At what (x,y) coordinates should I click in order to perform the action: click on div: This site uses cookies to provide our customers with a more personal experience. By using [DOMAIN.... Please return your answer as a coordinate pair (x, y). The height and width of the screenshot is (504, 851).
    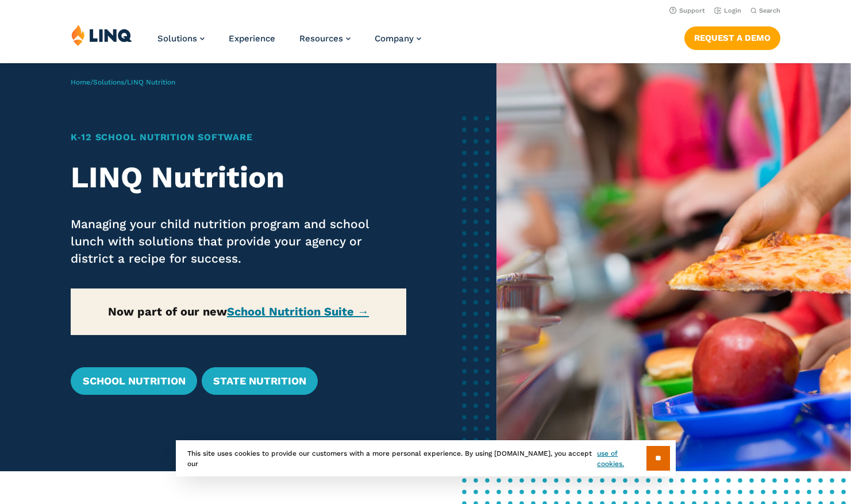
    Looking at the image, I should click on (426, 458).